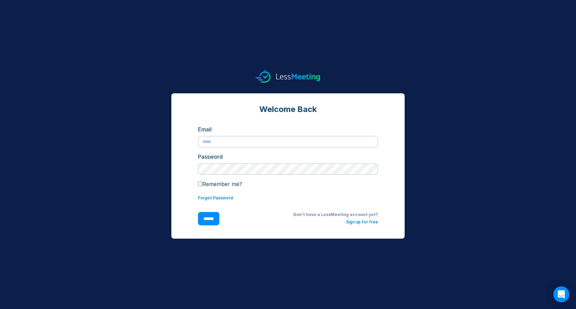 This screenshot has height=309, width=576. Describe the element at coordinates (215, 198) in the screenshot. I see `a: Forgot Password` at that location.